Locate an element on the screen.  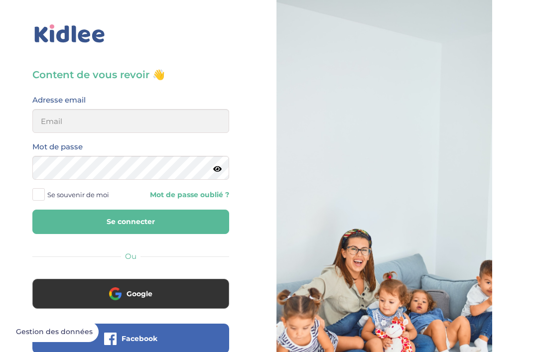
img: facebook.png is located at coordinates (110, 339).